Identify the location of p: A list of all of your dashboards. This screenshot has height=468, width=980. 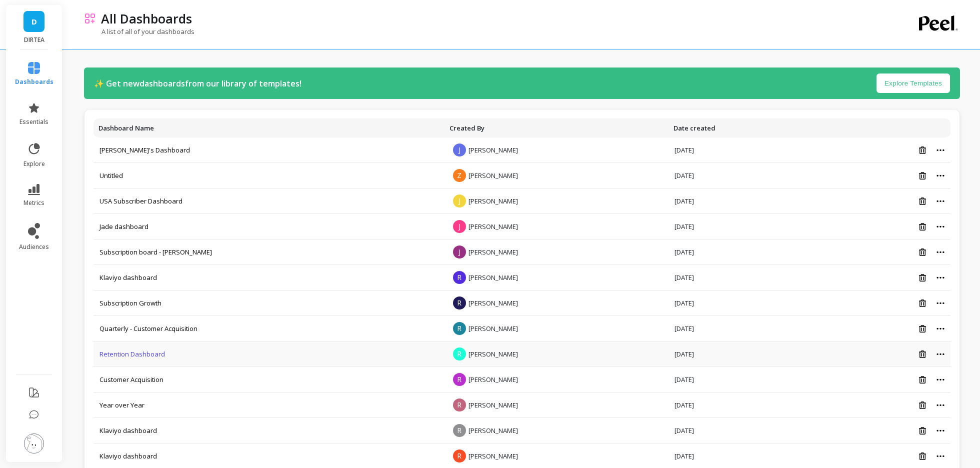
(139, 32).